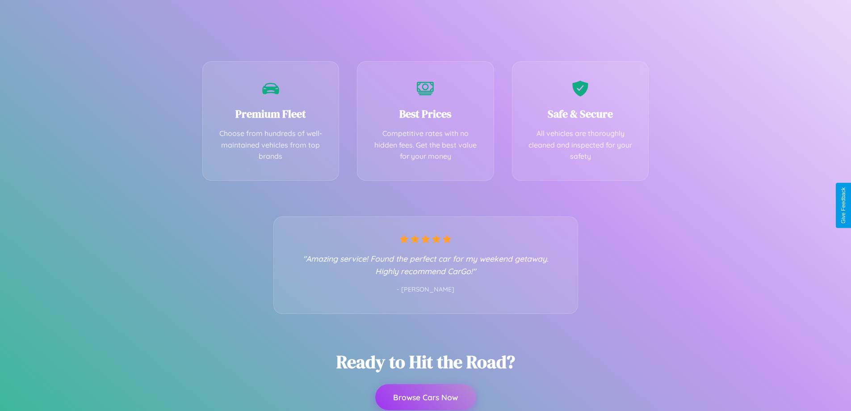  What do you see at coordinates (426, 361) in the screenshot?
I see `h2: Ready to Hit the Road?` at bounding box center [426, 361].